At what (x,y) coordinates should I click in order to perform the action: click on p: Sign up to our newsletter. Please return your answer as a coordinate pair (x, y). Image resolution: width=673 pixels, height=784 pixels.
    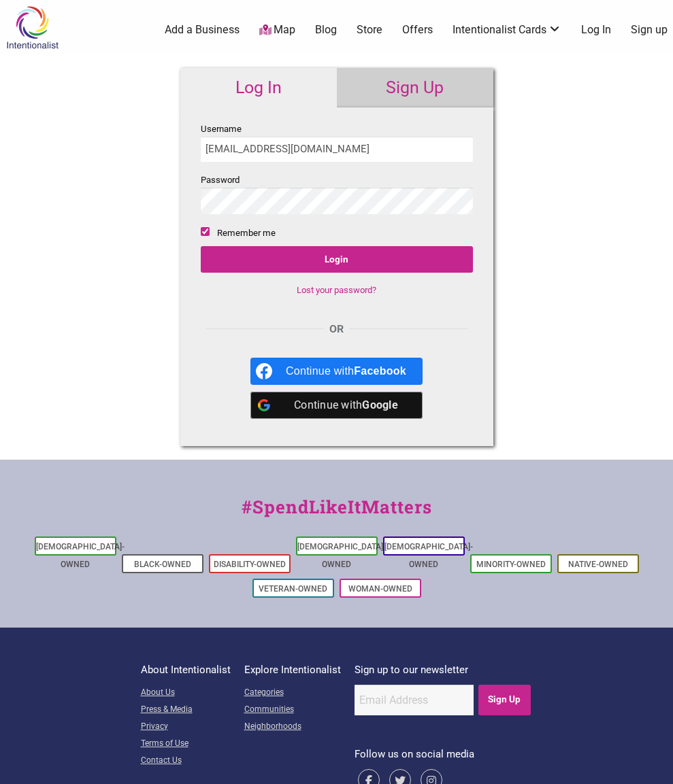
    Looking at the image, I should click on (443, 670).